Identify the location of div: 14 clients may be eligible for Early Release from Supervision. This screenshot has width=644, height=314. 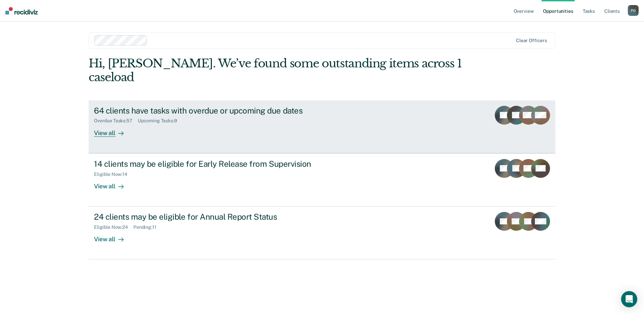
(212, 164).